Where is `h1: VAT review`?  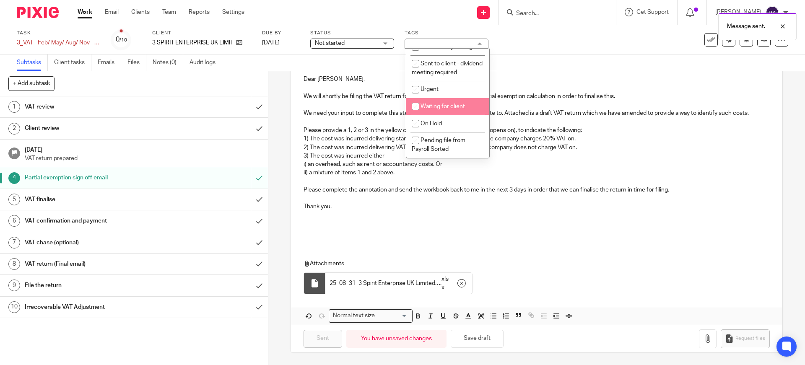 h1: VAT review is located at coordinates (97, 107).